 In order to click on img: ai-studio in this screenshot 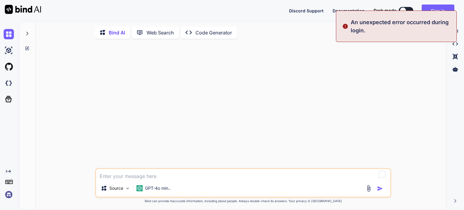, I will do `click(9, 50)`.